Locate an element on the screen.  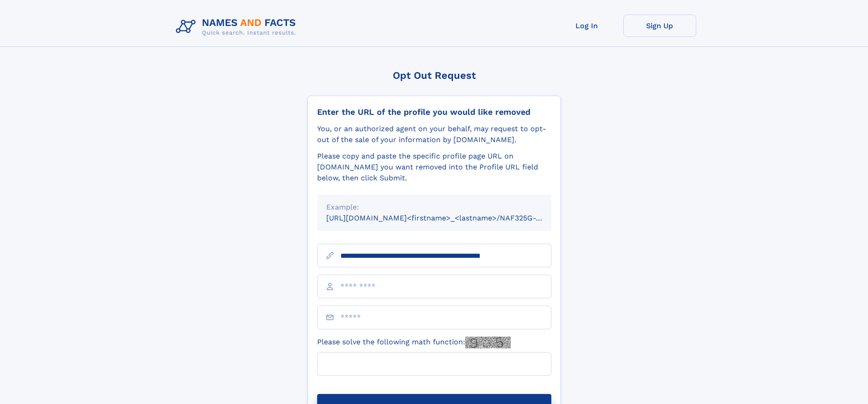
a: Sign Up is located at coordinates (660, 25).